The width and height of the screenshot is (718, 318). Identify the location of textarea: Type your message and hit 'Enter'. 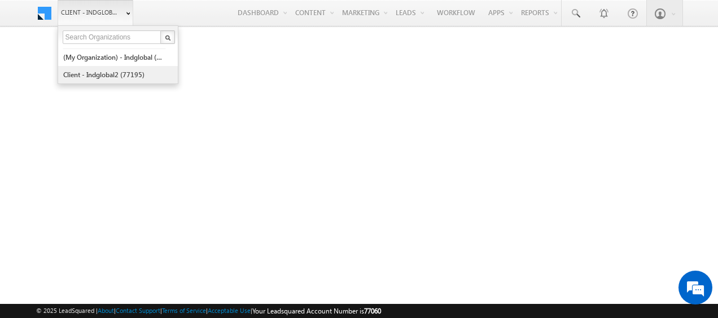
(110, 169).